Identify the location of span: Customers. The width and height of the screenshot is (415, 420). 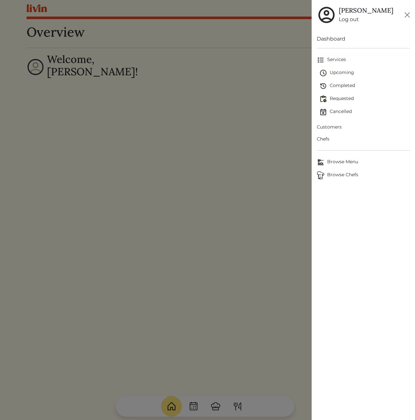
(363, 127).